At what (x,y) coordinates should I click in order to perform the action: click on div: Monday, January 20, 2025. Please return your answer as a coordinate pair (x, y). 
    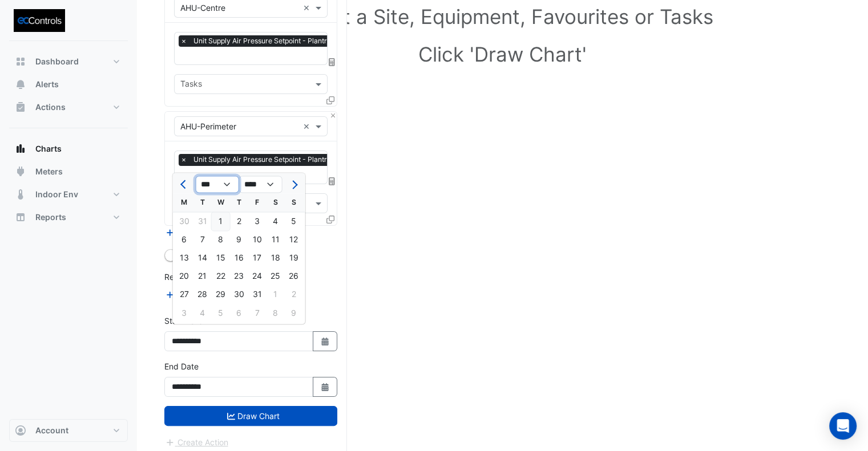
    Looking at the image, I should click on (184, 276).